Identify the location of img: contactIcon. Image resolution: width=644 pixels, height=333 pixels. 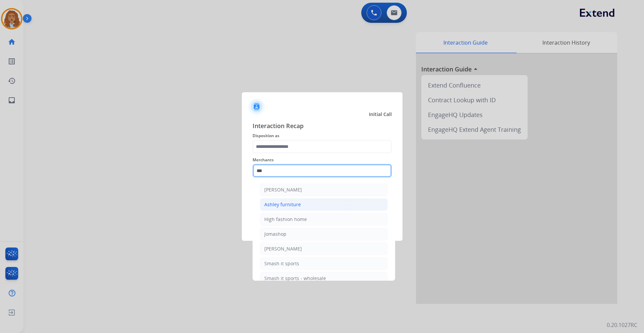
(257, 107).